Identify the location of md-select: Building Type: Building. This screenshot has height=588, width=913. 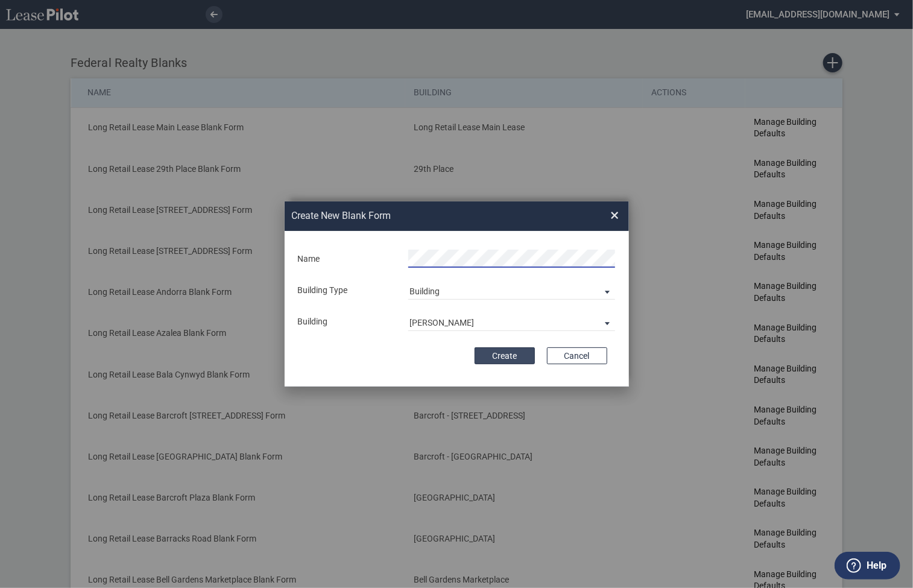
(511, 291).